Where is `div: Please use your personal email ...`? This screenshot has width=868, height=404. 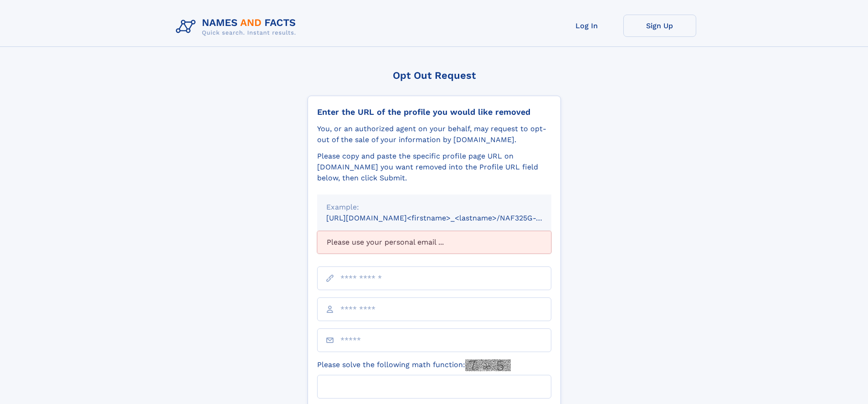
div: Please use your personal email ... is located at coordinates (434, 243).